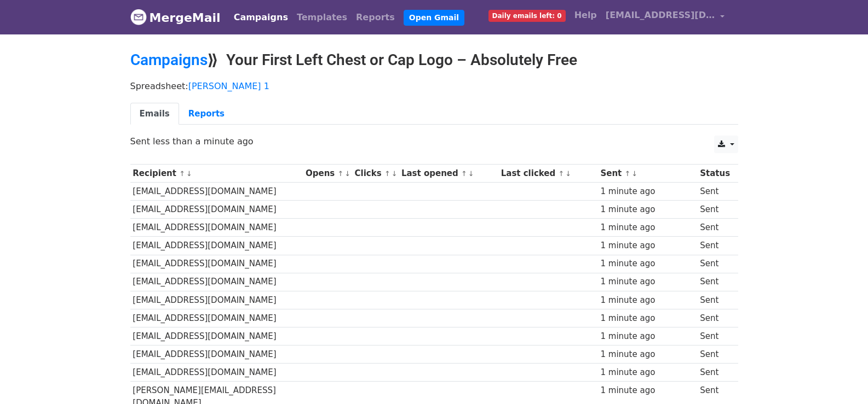 The height and width of the screenshot is (404, 868). Describe the element at coordinates (434, 141) in the screenshot. I see `p: Sent less than a minute ago` at that location.